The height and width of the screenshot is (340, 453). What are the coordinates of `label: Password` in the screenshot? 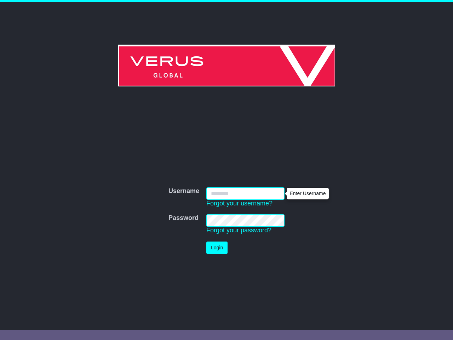 It's located at (184, 218).